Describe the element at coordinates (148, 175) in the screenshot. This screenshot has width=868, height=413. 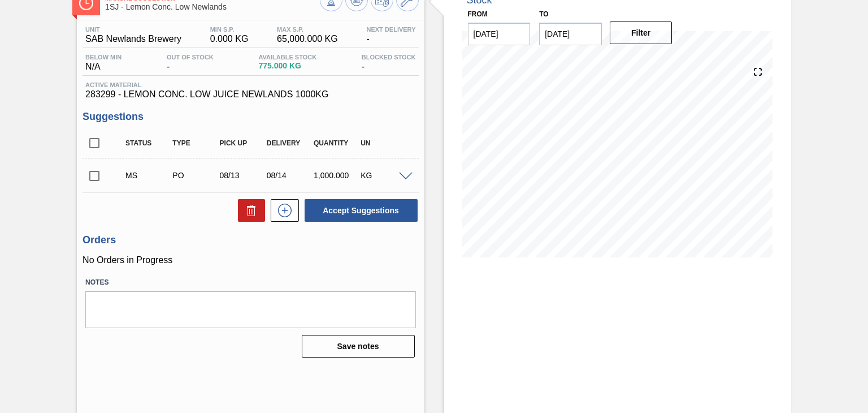
I see `div: Manual Suggestion` at that location.